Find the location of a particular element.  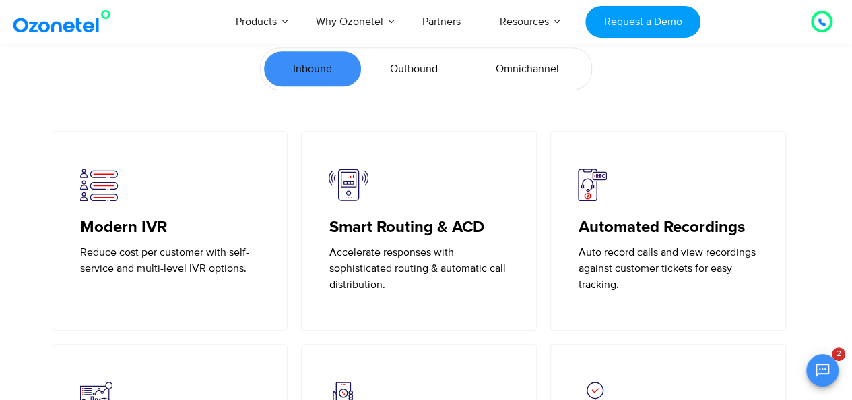

p: Accelerate responses with sophisticated routing & automatic call distribution. is located at coordinates (419, 268).